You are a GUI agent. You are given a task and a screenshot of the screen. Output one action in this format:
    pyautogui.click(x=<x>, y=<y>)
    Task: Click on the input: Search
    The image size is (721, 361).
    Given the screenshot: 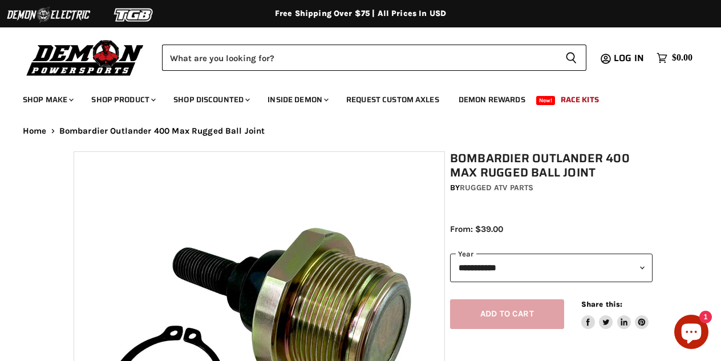 What is the action you would take?
    pyautogui.click(x=359, y=58)
    